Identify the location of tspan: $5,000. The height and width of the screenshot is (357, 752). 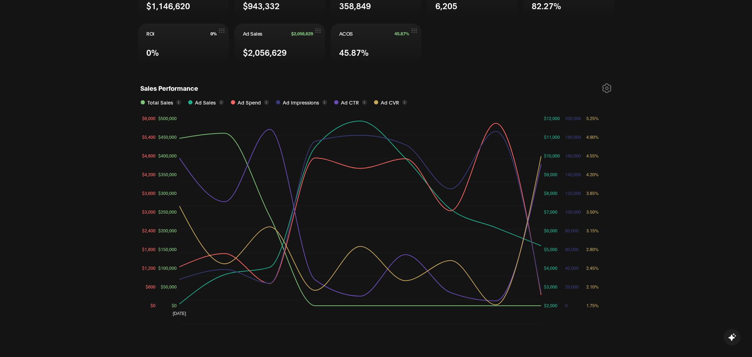
(551, 249).